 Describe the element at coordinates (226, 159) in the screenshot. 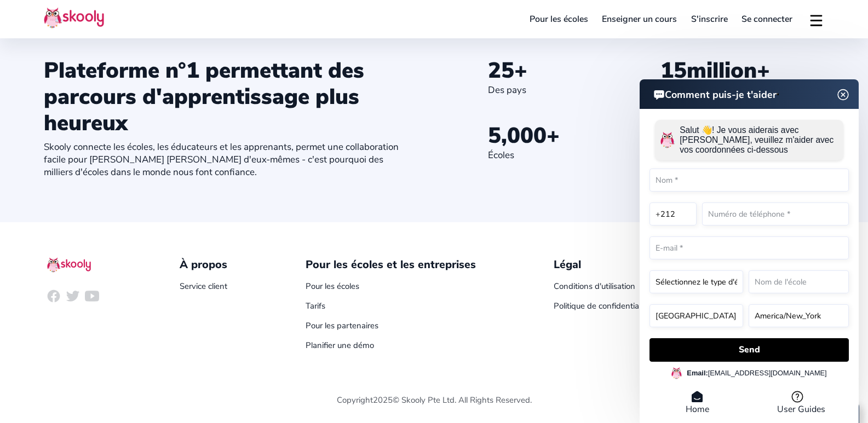

I see `div: Skooly connecte les écoles, les éducateurs et les apprenants, permet une collaboration facile pou...` at that location.